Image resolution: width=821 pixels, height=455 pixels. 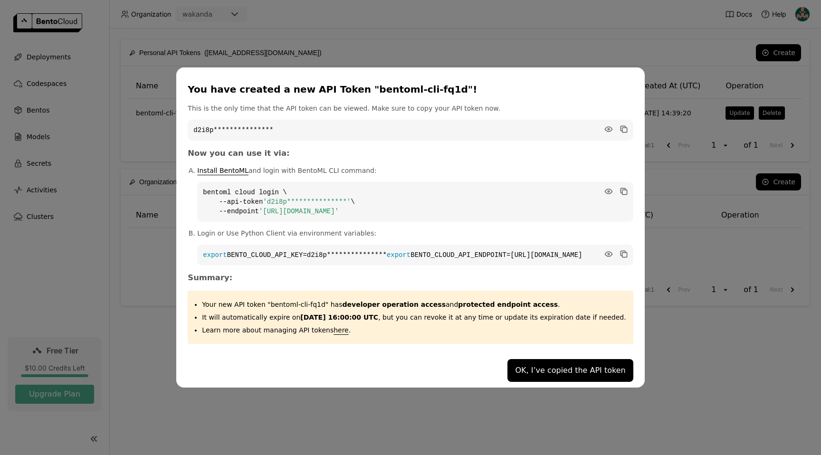 I want to click on strong: developer operation access, so click(x=394, y=305).